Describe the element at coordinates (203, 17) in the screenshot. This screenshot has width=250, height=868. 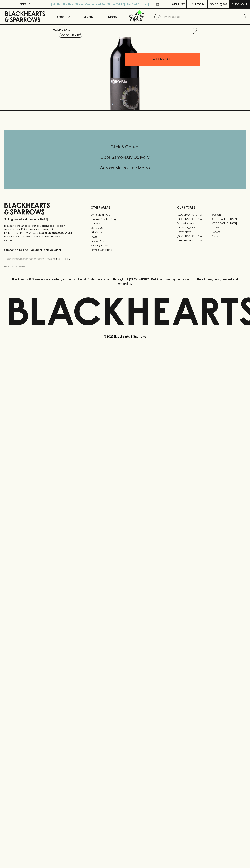
I see `input: Try "Pinot noir"` at that location.